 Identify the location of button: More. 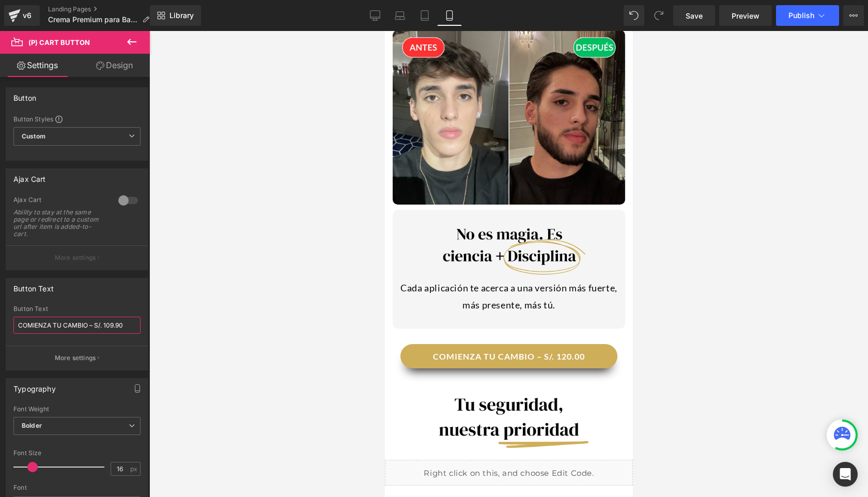
(854, 15).